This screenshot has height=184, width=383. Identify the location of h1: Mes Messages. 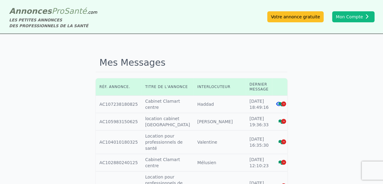
(191, 63).